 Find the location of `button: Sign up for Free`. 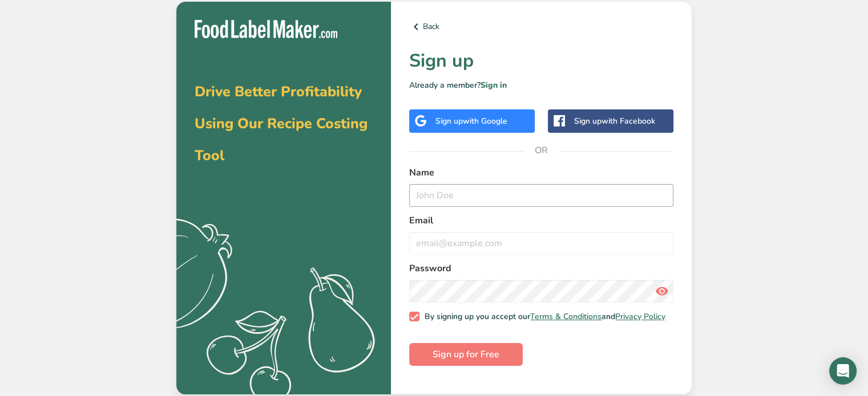

button: Sign up for Free is located at coordinates (466, 355).